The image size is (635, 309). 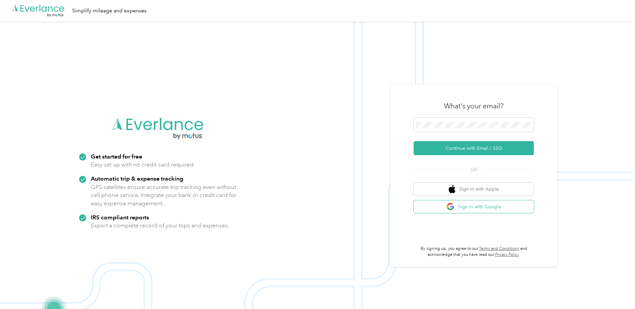 What do you see at coordinates (474, 148) in the screenshot?
I see `button: Continue with Email / SSO` at bounding box center [474, 148].